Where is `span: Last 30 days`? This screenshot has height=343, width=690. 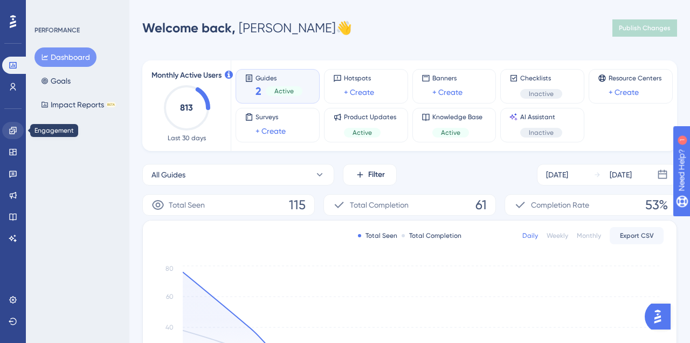 span: Last 30 days is located at coordinates (186, 138).